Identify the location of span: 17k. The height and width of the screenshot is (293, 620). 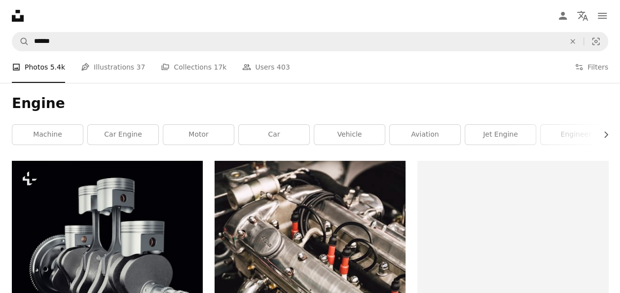
(220, 67).